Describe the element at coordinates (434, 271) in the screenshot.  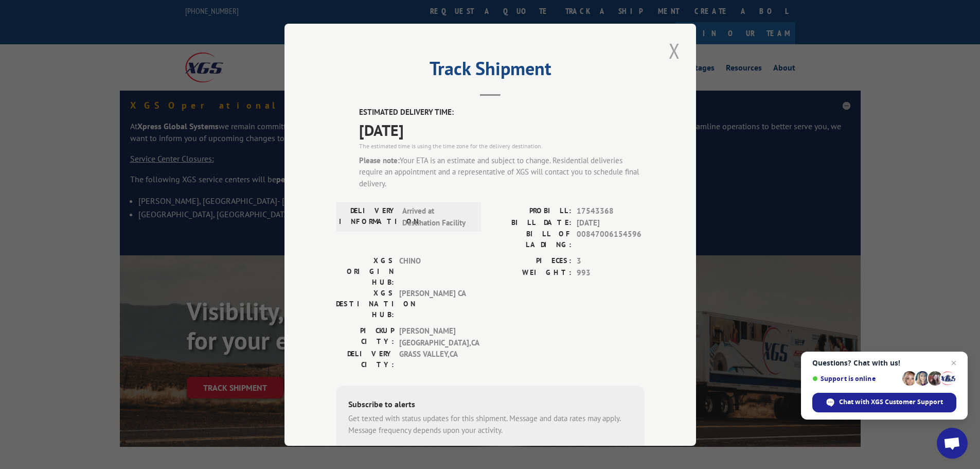
I see `span: CHINO` at that location.